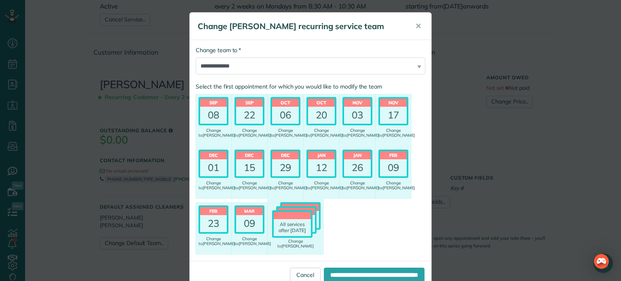  What do you see at coordinates (214, 168) in the screenshot?
I see `div: 01` at bounding box center [214, 168].